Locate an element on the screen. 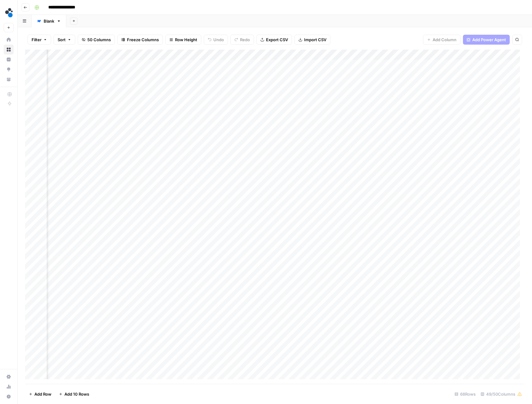 Image resolution: width=532 pixels, height=404 pixels. button: Export CSV is located at coordinates (274, 40).